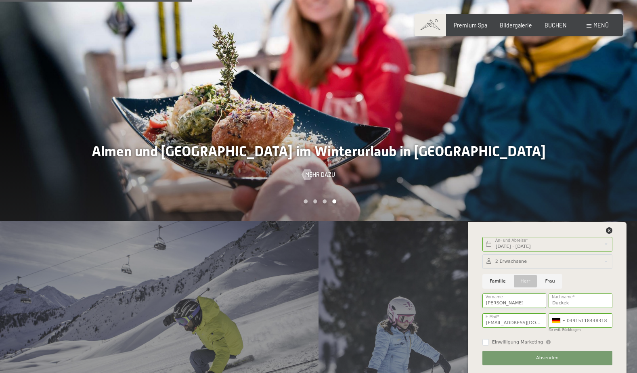 This screenshot has width=637, height=373. I want to click on button: Absenden, so click(547, 358).